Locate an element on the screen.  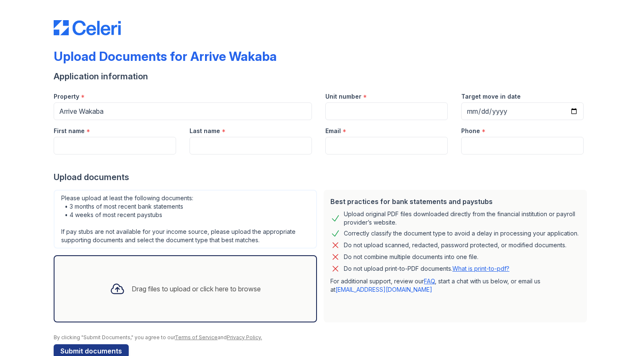
div: Best practices for bank statements and paystubs is located at coordinates (455, 201).